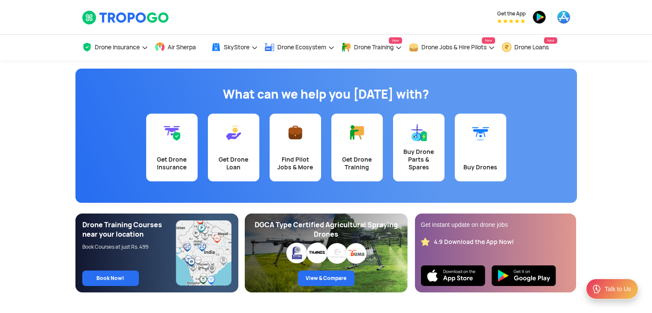 This screenshot has width=652, height=313. I want to click on img: Buy Drone Parts & Spares, so click(419, 132).